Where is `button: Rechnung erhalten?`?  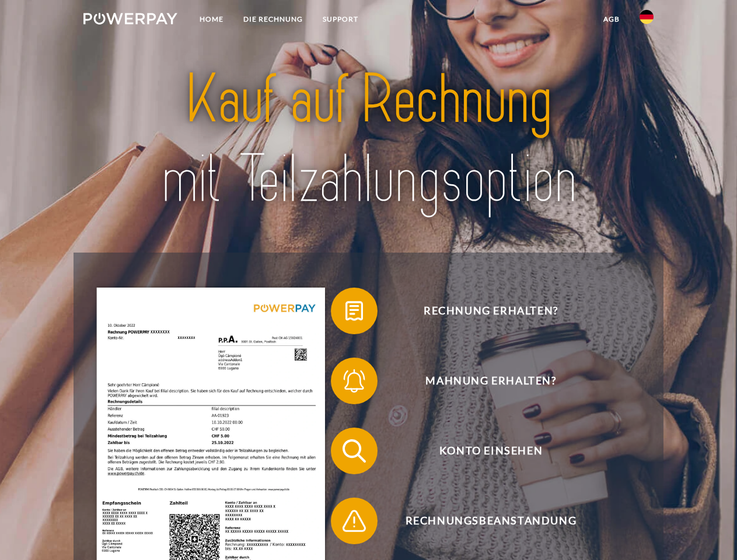
button: Rechnung erhalten? is located at coordinates (483, 311).